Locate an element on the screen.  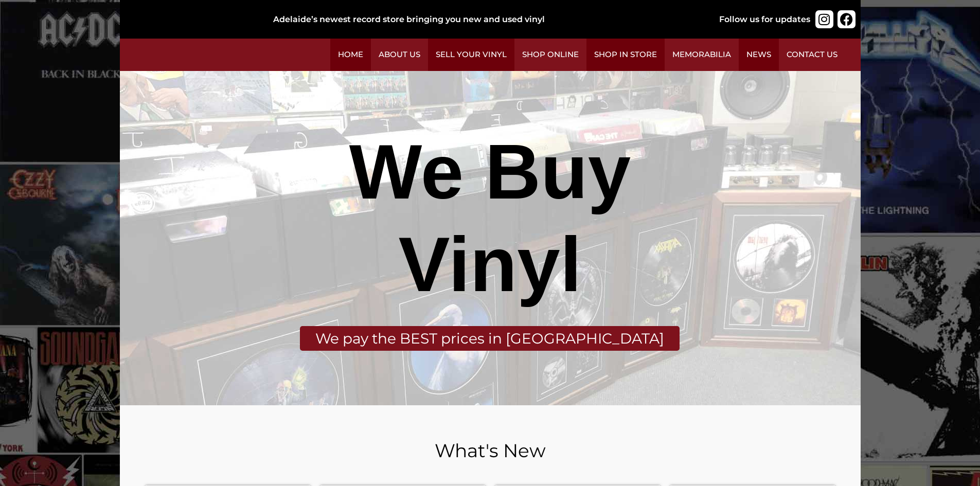
a: Shop Online is located at coordinates (550, 54).